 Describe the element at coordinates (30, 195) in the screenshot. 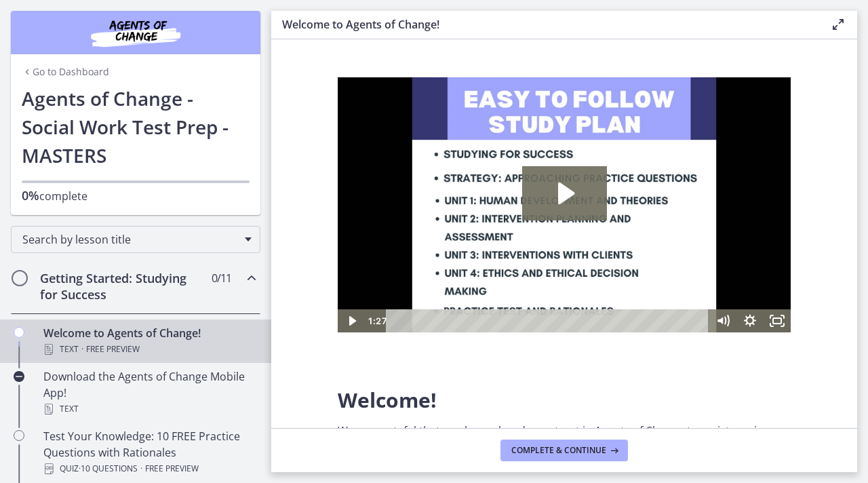

I see `span: 0%` at that location.